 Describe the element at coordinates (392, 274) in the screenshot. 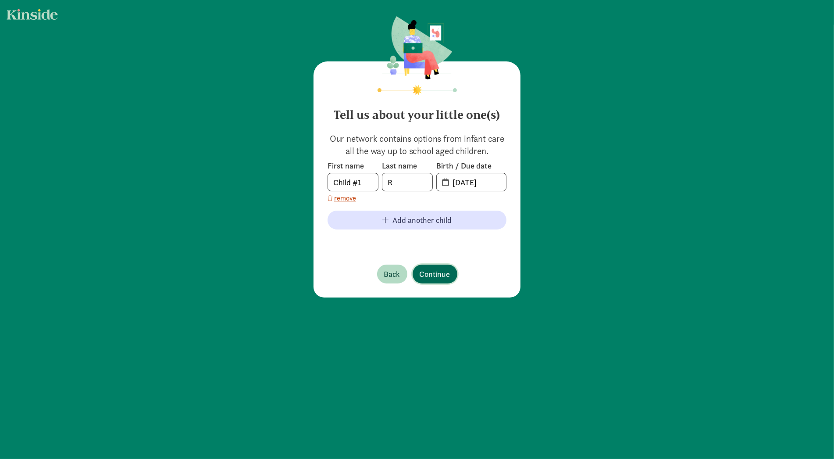

I see `button: Back` at that location.